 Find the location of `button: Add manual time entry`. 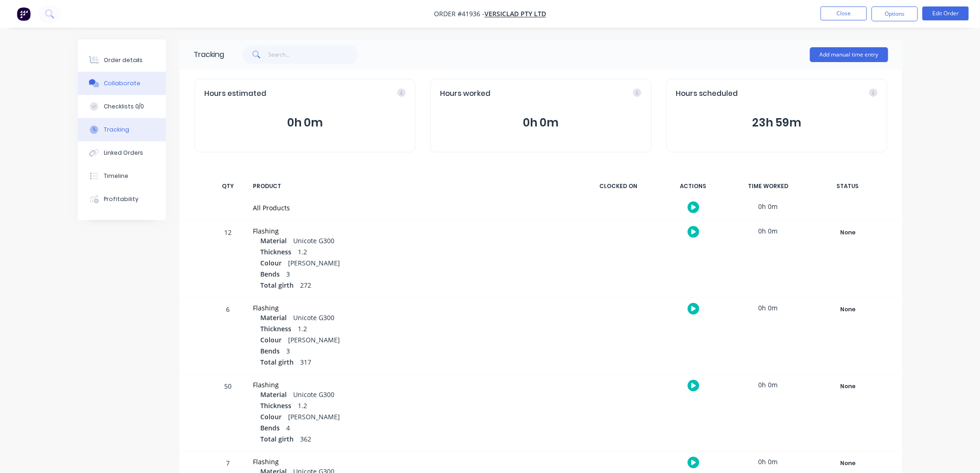

button: Add manual time entry is located at coordinates (849, 55).